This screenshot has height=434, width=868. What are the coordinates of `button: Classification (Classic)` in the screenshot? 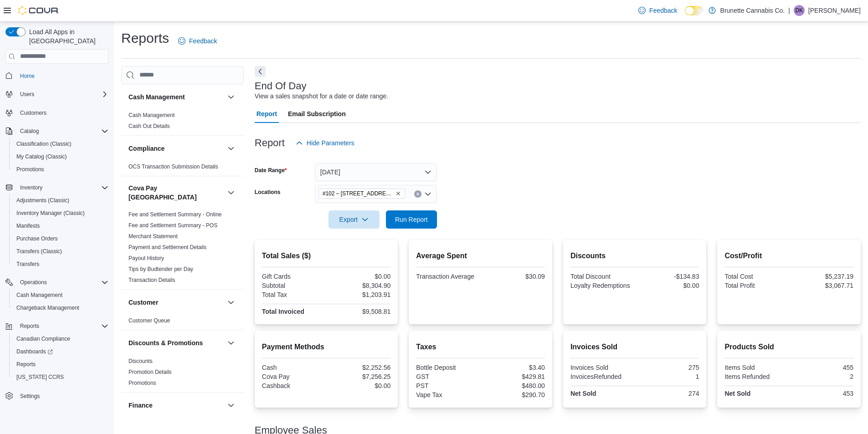 It's located at (61, 144).